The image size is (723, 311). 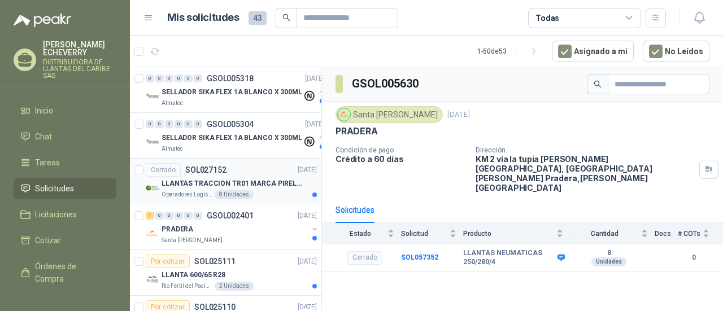 What do you see at coordinates (585, 150) in the screenshot?
I see `p: Dirección` at bounding box center [585, 150].